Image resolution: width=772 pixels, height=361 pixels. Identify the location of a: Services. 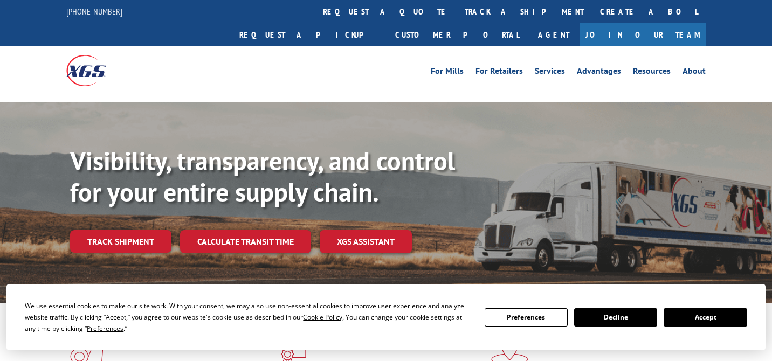
(550, 73).